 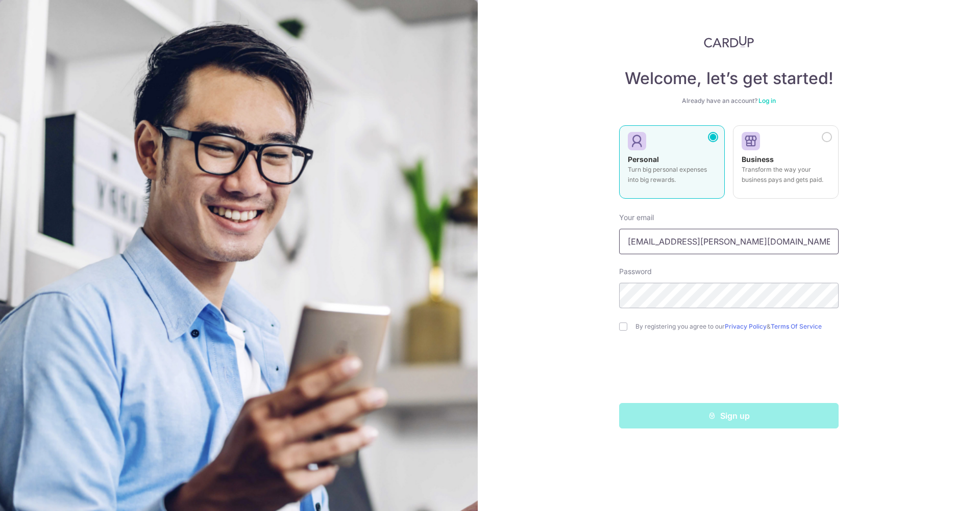 I want to click on strong: Business, so click(x=757, y=159).